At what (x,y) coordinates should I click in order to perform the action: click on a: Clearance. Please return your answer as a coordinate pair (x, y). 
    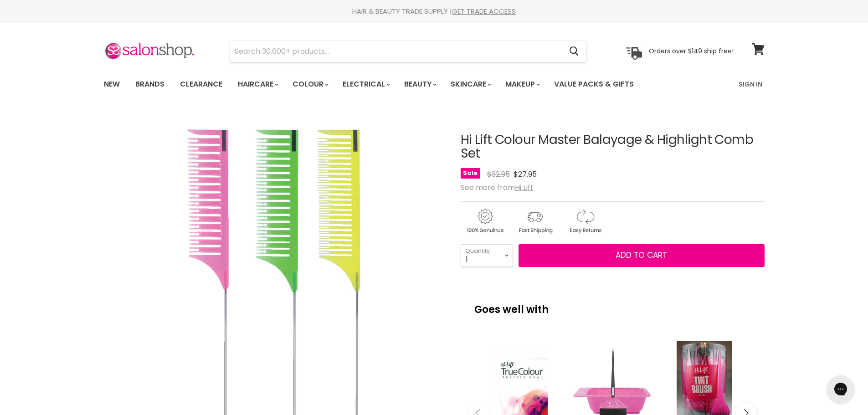
    Looking at the image, I should click on (201, 84).